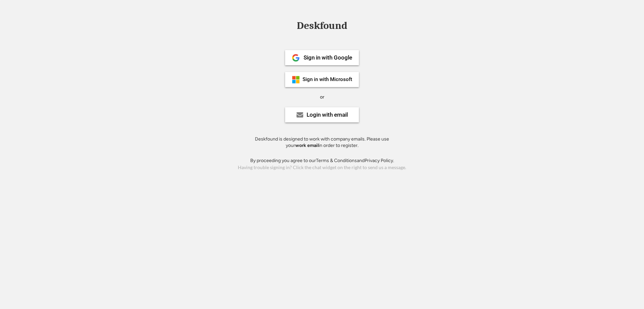 The height and width of the screenshot is (309, 644). Describe the element at coordinates (327, 114) in the screenshot. I see `div: Login with email` at that location.